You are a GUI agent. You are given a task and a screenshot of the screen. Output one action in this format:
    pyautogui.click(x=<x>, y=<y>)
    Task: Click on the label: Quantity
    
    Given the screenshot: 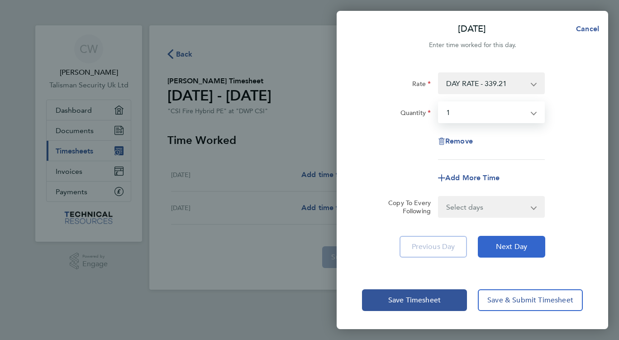 What is the action you would take?
    pyautogui.click(x=415, y=114)
    